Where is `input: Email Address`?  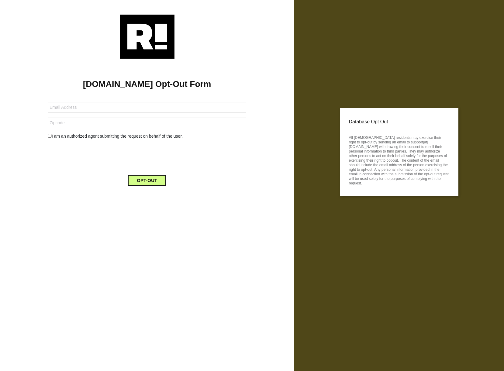
input: Email Address is located at coordinates (147, 107).